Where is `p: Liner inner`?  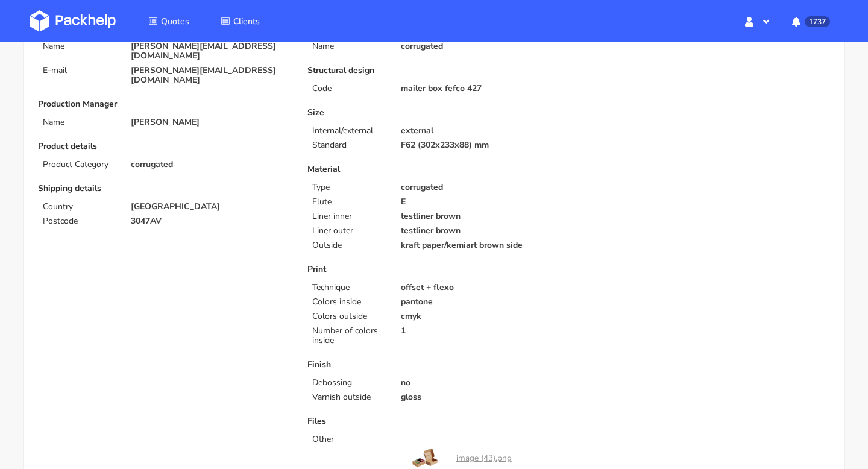 p: Liner inner is located at coordinates (349, 217).